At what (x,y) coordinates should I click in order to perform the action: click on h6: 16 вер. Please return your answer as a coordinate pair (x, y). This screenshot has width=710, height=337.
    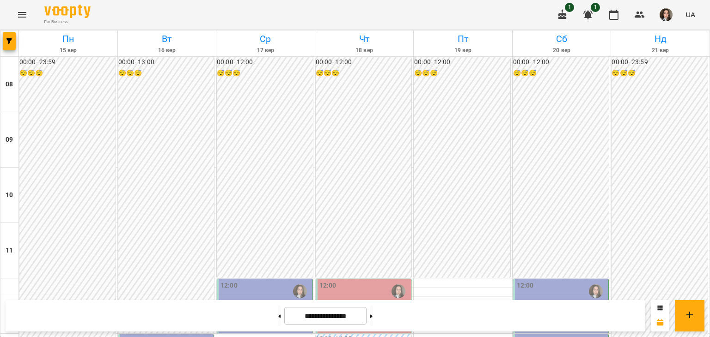
    Looking at the image, I should click on (167, 50).